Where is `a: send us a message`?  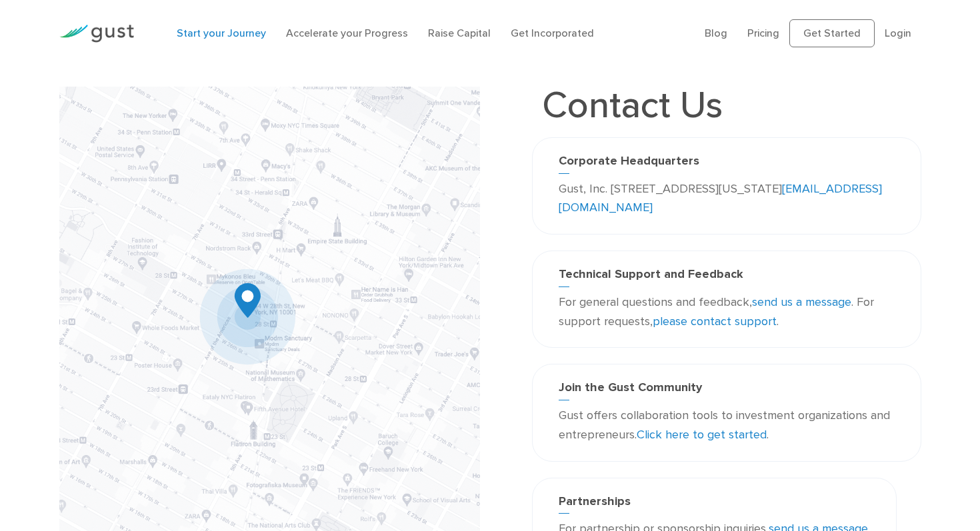
a: send us a message is located at coordinates (801, 302).